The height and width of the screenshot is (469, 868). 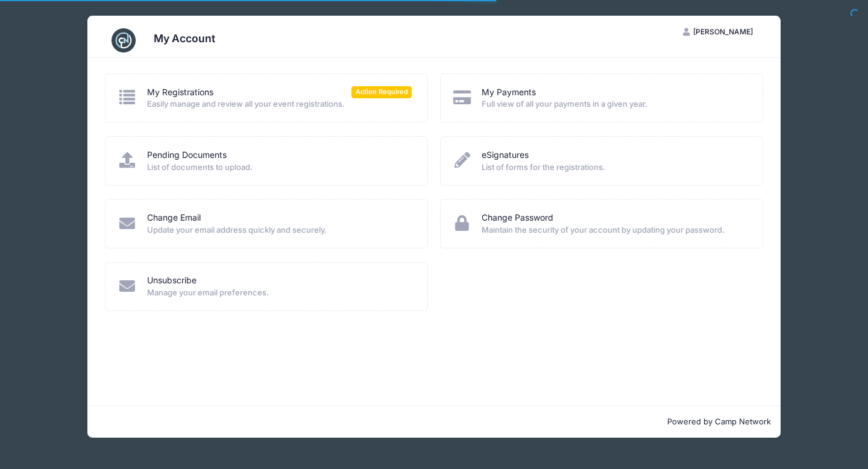 I want to click on span: Easily manage and review all your event registrations., so click(x=279, y=104).